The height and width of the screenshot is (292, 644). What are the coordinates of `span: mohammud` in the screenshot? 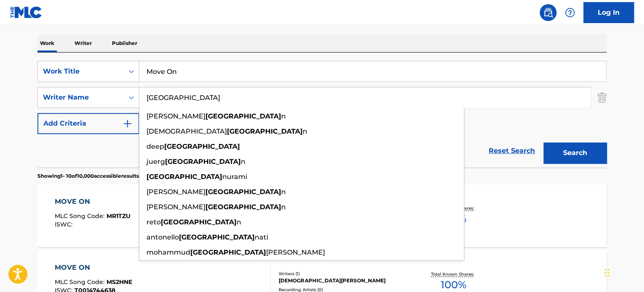 It's located at (168, 252).